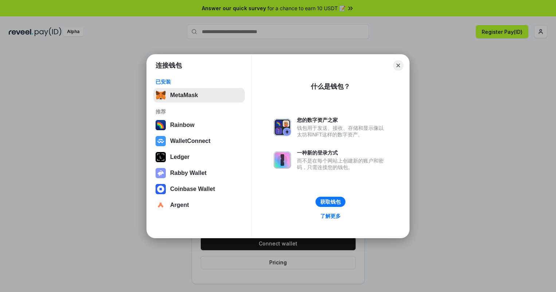 This screenshot has height=292, width=556. I want to click on img: svg+xml,%3Csvg%20fill%3D%22none%22%20height%3D%2233%22%20viewBox%3D%220%200%2035%2033%22%20width%..., so click(161, 95).